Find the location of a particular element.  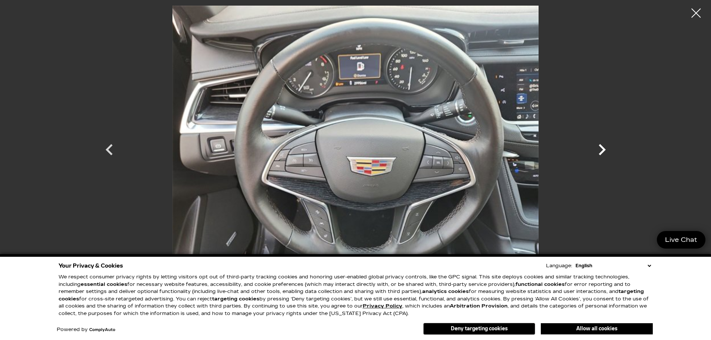

img: Certified Used 2022 Stellar Black Metallic Cadillac Premium Luxury image 13 is located at coordinates (356, 143).